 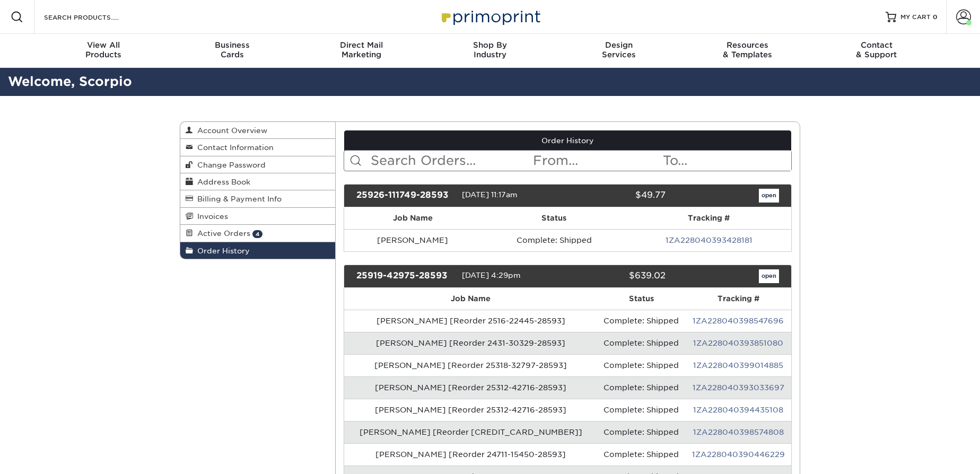 What do you see at coordinates (618, 51) in the screenshot?
I see `a: DesignServices` at bounding box center [618, 51].